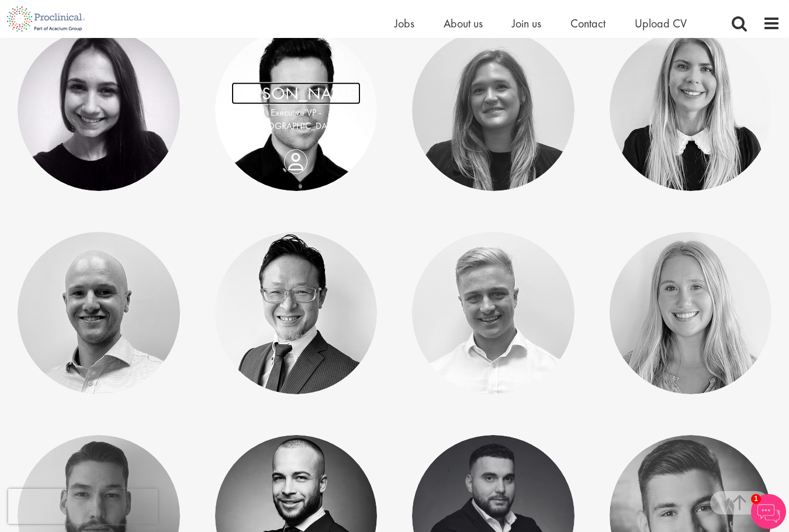  I want to click on span: About us, so click(463, 24).